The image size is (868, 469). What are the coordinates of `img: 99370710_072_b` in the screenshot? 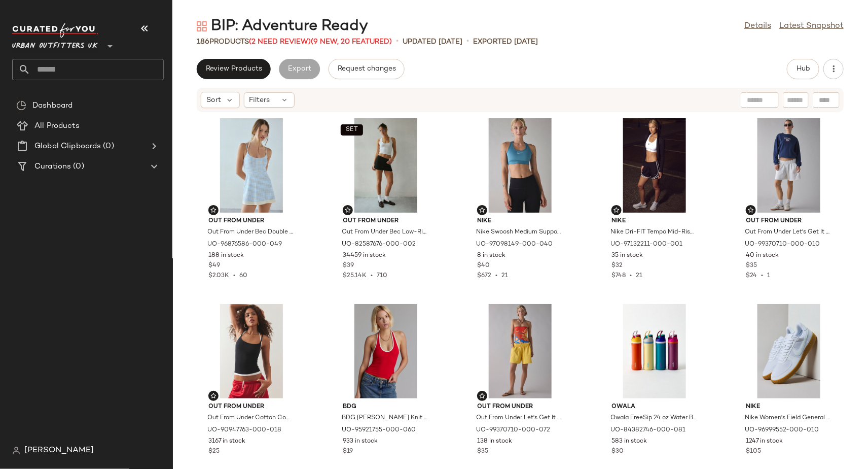 It's located at (520, 351).